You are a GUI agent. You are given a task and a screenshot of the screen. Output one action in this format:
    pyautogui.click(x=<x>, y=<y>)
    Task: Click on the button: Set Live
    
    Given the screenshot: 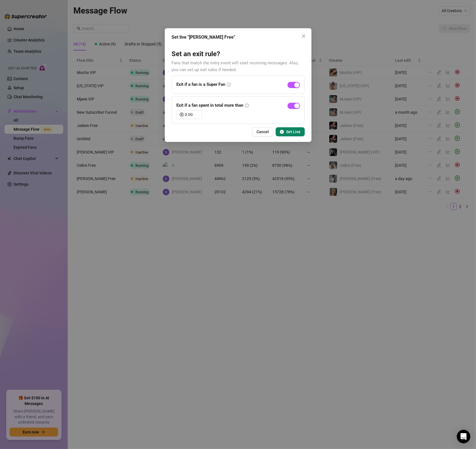 What is the action you would take?
    pyautogui.click(x=290, y=132)
    